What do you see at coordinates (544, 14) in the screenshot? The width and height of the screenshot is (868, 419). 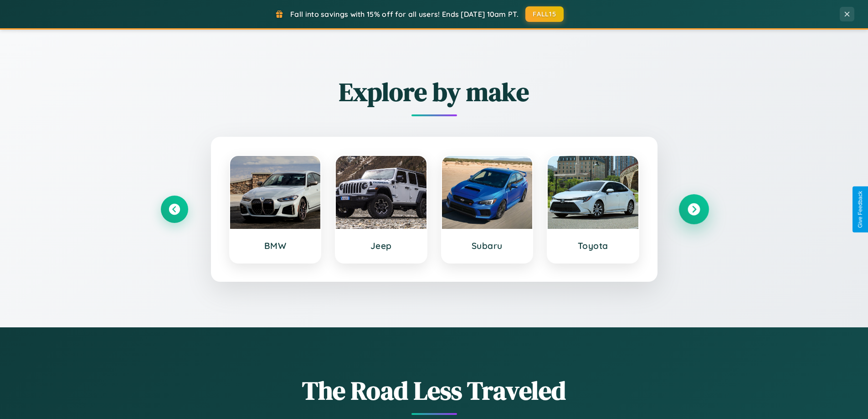 I see `button: FALL15` at bounding box center [544, 14].